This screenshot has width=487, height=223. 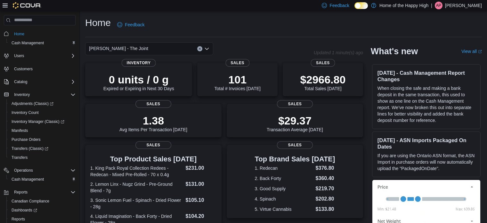 What do you see at coordinates (439, 5) in the screenshot?
I see `div: Andrew Peers` at bounding box center [439, 5].